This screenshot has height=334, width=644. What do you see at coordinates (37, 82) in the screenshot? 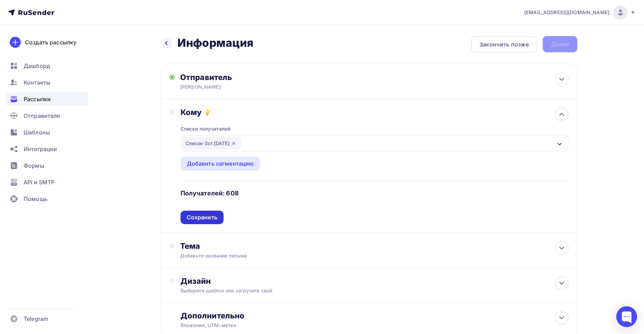
I see `span: Контакты` at bounding box center [37, 82].